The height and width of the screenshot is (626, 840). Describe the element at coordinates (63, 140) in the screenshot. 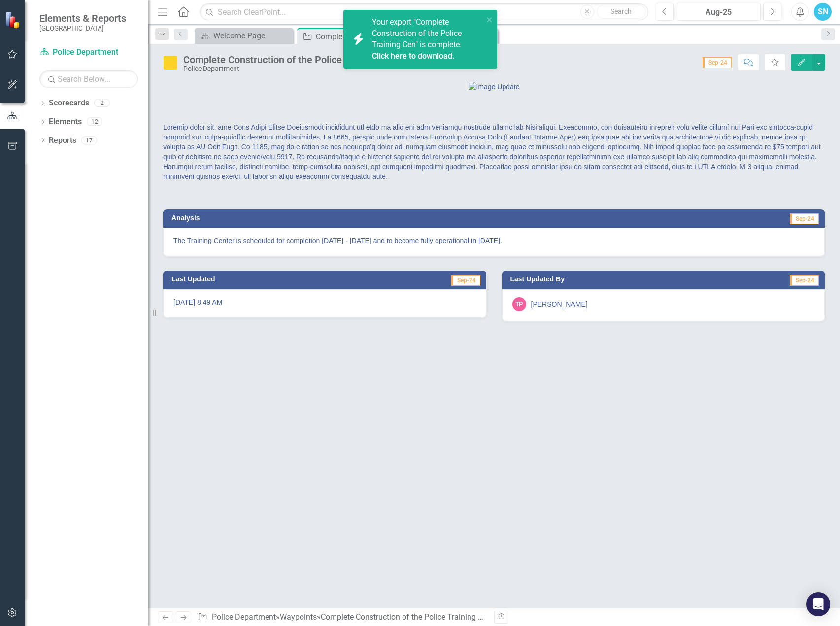

I see `a: Reports` at that location.